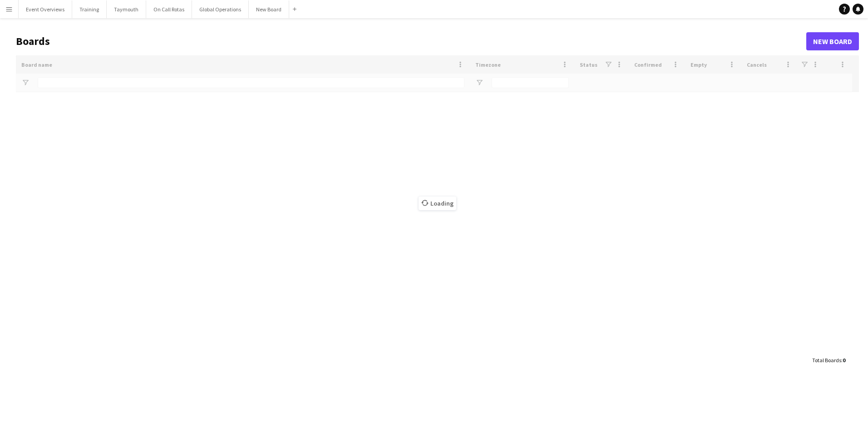  Describe the element at coordinates (832, 42) in the screenshot. I see `a: New Board` at that location.